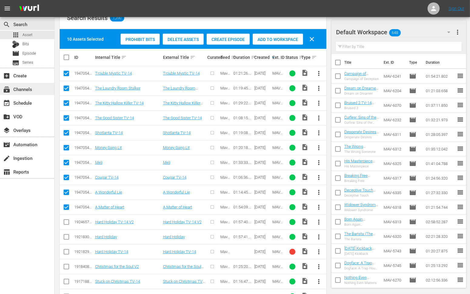  What do you see at coordinates (243, 236) in the screenshot?
I see `div: 01:57:41.610` at bounding box center [243, 236].